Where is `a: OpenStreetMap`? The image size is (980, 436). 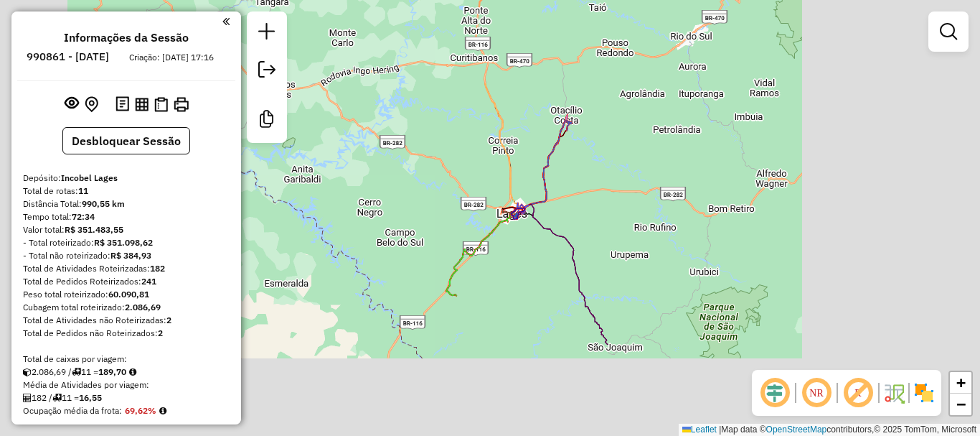 a: OpenStreetMap is located at coordinates (796, 430).